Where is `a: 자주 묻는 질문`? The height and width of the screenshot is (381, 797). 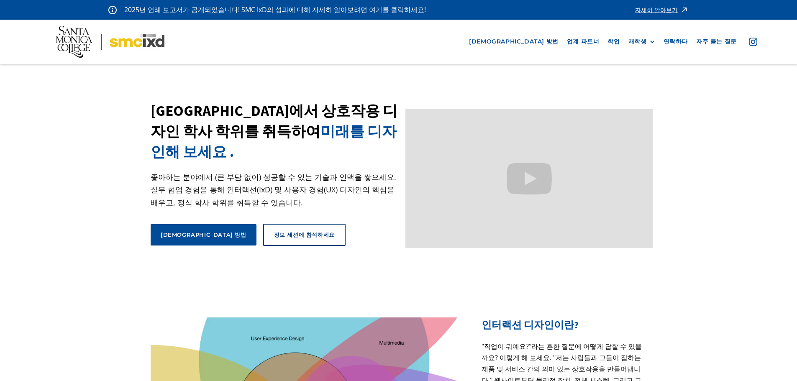 a: 자주 묻는 질문 is located at coordinates (716, 41).